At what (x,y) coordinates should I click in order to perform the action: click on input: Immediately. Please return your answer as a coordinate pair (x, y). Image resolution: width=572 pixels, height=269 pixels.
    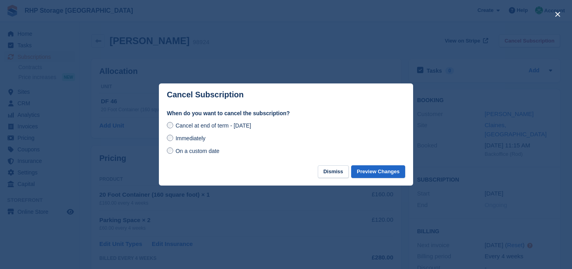
    Looking at the image, I should click on (170, 138).